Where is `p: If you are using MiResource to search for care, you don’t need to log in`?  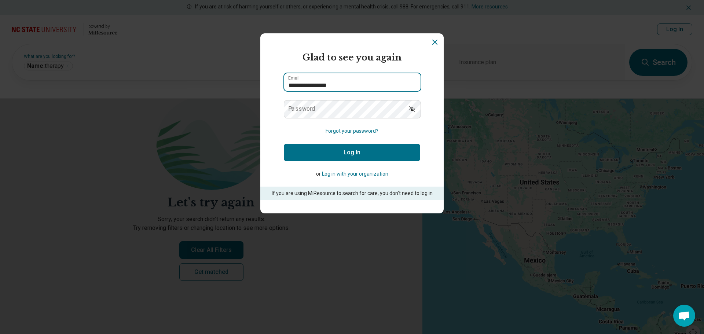
p: If you are using MiResource to search for care, you don’t need to log in is located at coordinates (352, 193).